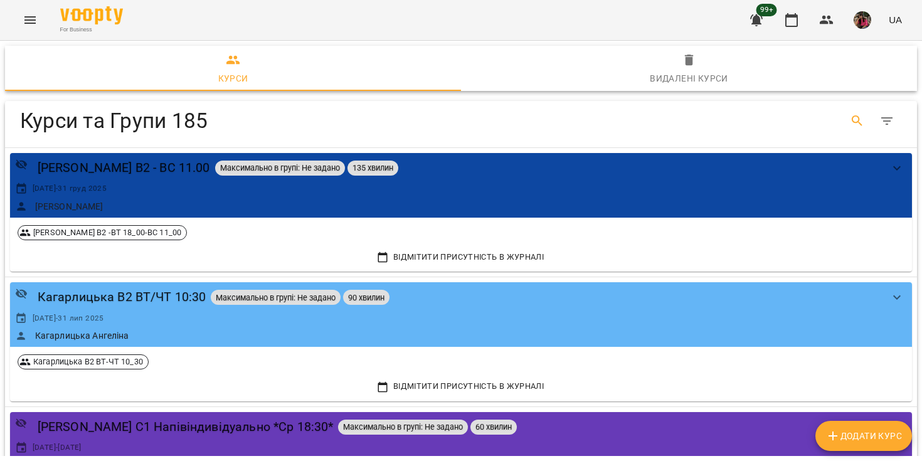 This screenshot has height=461, width=922. Describe the element at coordinates (92, 15) in the screenshot. I see `img: Voopty Logo` at that location.